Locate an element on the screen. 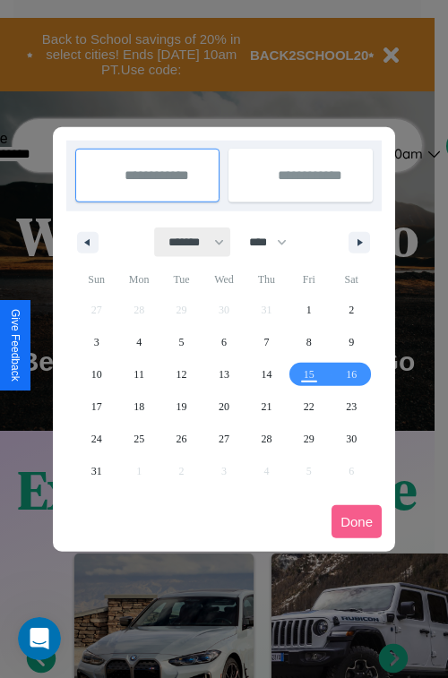  span: 9 is located at coordinates (351, 342).